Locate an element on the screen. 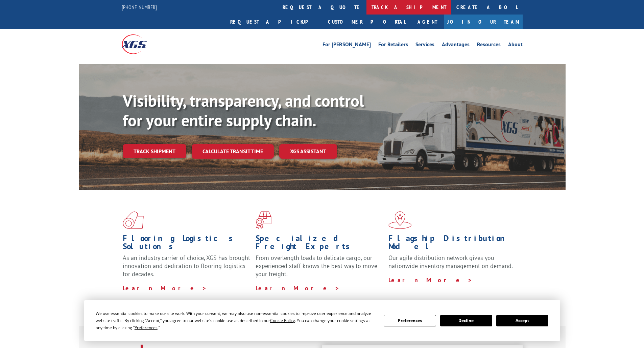  img: xgs-icon-focused-on-flooring-red is located at coordinates (263, 220).